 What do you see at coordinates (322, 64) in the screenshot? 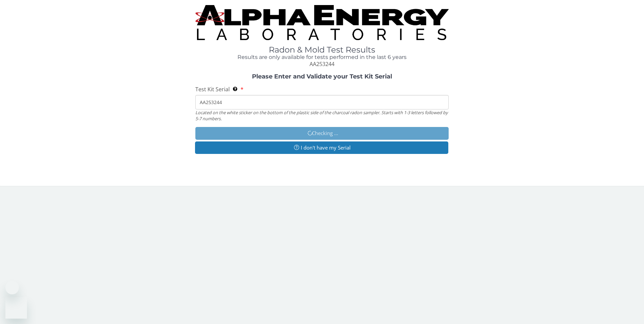
I see `span: AA253244` at bounding box center [322, 64].